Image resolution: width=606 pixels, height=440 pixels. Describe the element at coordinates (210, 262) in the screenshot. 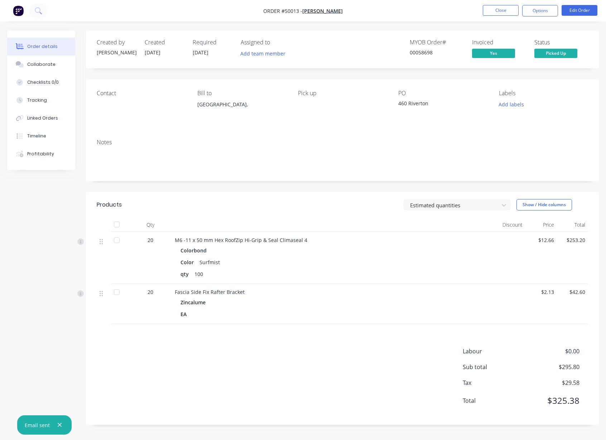

I see `div: Surfmist` at that location.